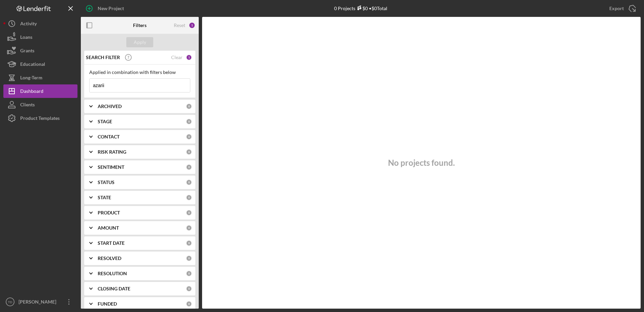 The height and width of the screenshot is (312, 644). Describe the element at coordinates (40, 51) in the screenshot. I see `a: Grants` at that location.